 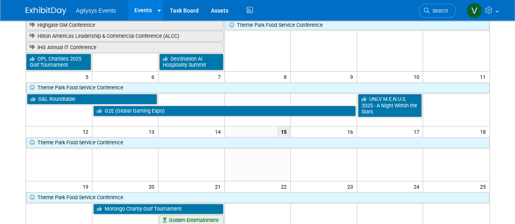 What do you see at coordinates (158, 209) in the screenshot?
I see `a: Morongo Charity Golf Tournament` at bounding box center [158, 209].